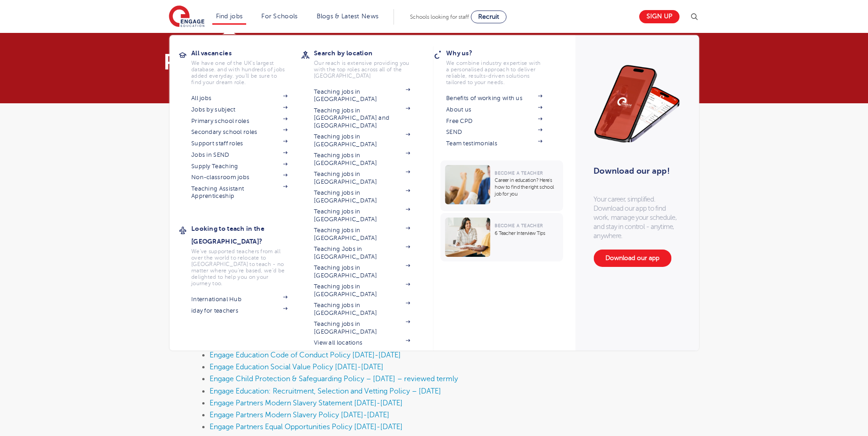  I want to click on a: Download our app, so click(632, 258).